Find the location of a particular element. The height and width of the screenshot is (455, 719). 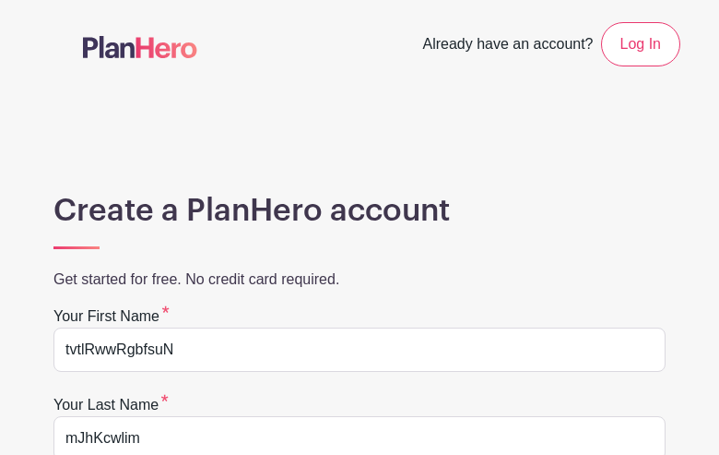

input: e.g. Julie is located at coordinates (360, 349).